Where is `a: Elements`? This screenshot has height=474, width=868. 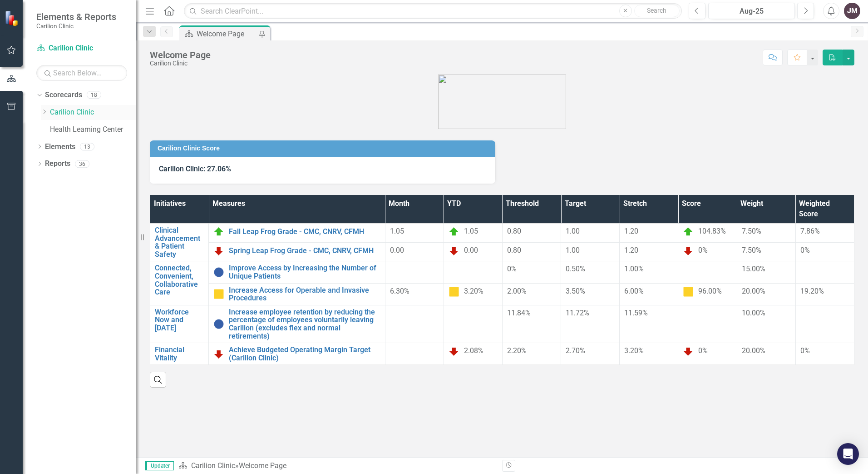
a: Elements is located at coordinates (60, 146).